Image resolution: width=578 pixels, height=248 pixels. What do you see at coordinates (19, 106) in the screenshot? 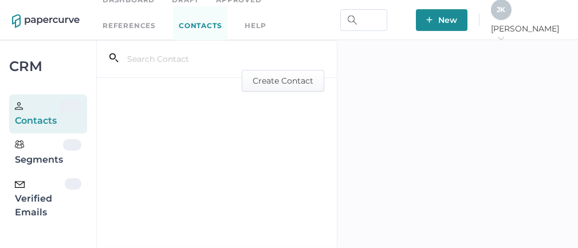
I see `img: person.20a629c4.svg` at bounding box center [19, 106].